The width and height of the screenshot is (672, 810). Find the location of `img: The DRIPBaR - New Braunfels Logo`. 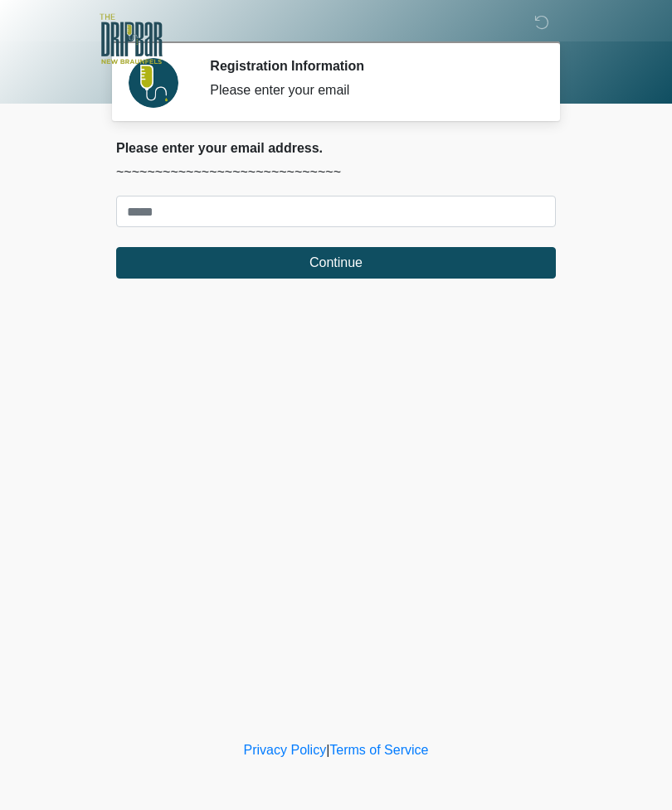

img: The DRIPBaR - New Braunfels Logo is located at coordinates (131, 39).